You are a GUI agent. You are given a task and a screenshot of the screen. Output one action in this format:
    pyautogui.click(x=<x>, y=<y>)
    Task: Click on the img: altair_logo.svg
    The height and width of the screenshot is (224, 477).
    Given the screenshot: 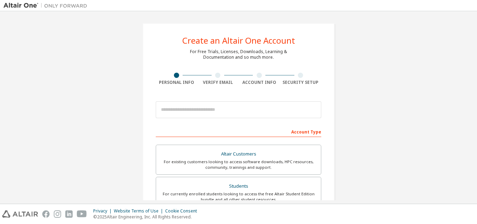 What is the action you would take?
    pyautogui.click(x=20, y=214)
    